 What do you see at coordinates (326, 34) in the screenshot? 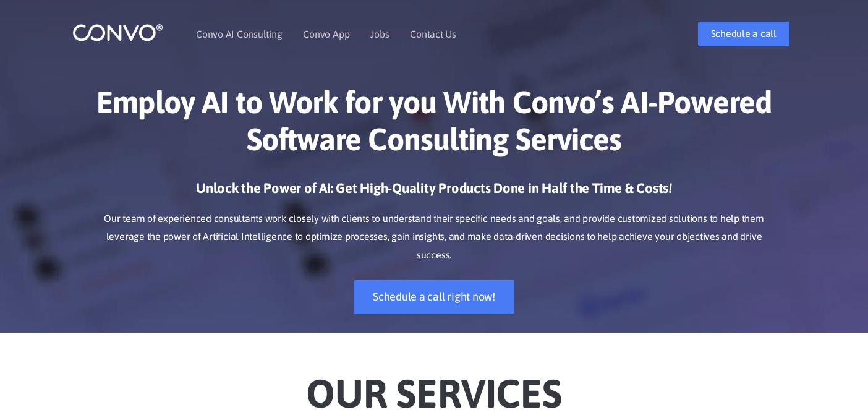
I see `a: Convo App` at bounding box center [326, 34].